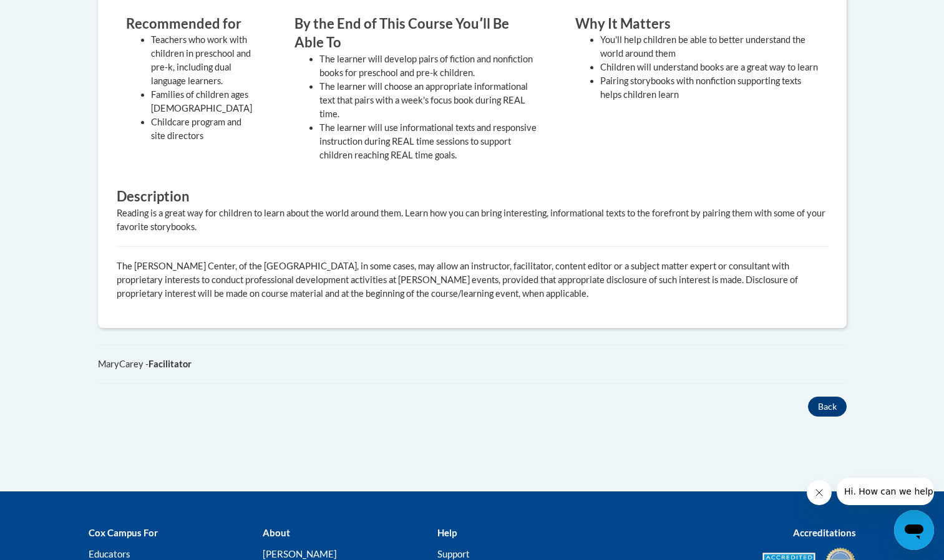  Describe the element at coordinates (472, 364) in the screenshot. I see `div: MaryCarey -` at that location.